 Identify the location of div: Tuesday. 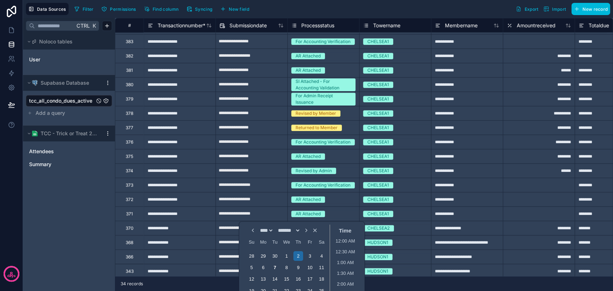
(275, 242).